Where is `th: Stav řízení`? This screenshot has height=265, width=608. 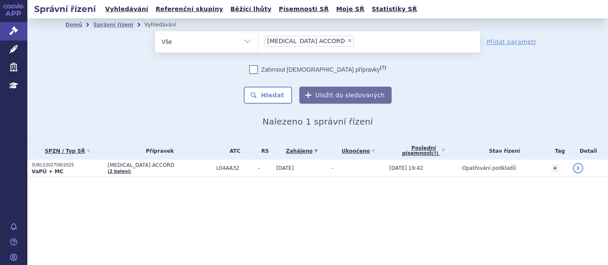 th: Stav řízení is located at coordinates (502, 151).